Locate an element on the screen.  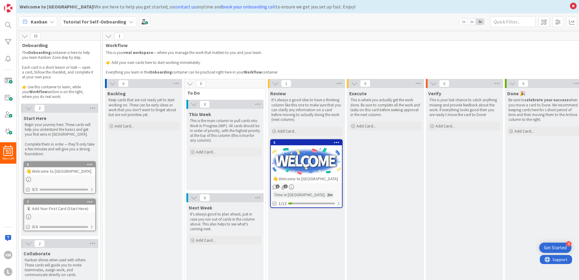
img: Visit kanbanzone.com is located at coordinates (8, 8).